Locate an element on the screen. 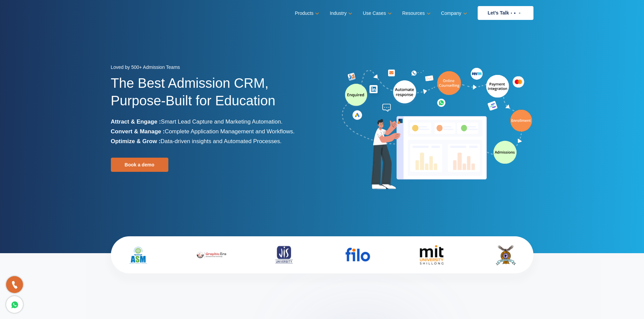 This screenshot has width=644, height=319. a: Company is located at coordinates (454, 14).